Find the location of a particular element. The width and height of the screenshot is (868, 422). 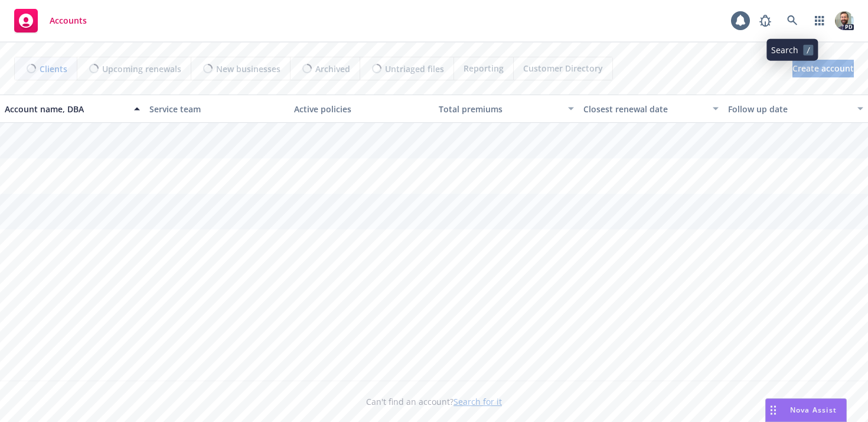

button: Closest renewal date is located at coordinates (650, 109).